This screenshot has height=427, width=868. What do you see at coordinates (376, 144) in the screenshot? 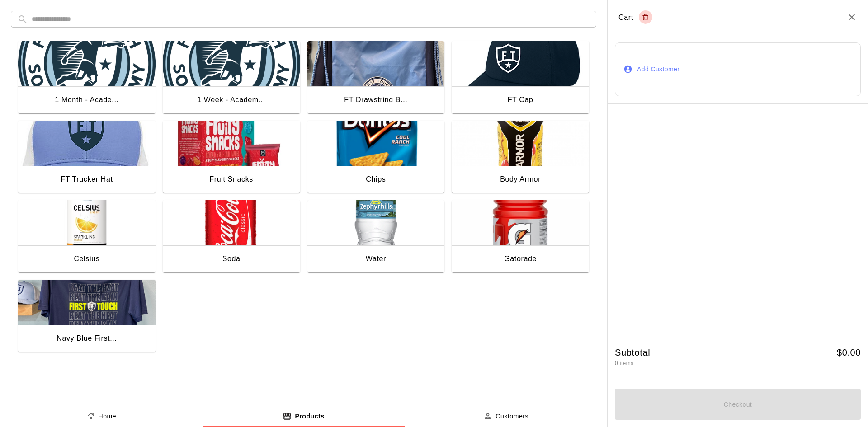
I see `img: Chips` at bounding box center [376, 144].